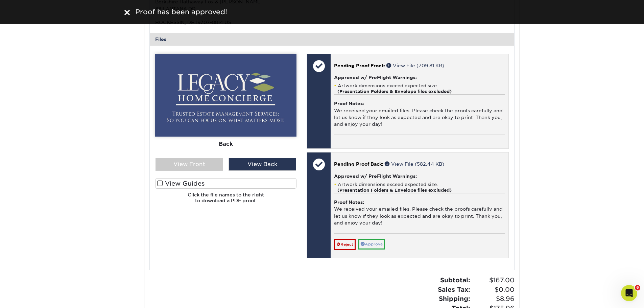 This screenshot has width=644, height=308. I want to click on div: Files, so click(332, 39).